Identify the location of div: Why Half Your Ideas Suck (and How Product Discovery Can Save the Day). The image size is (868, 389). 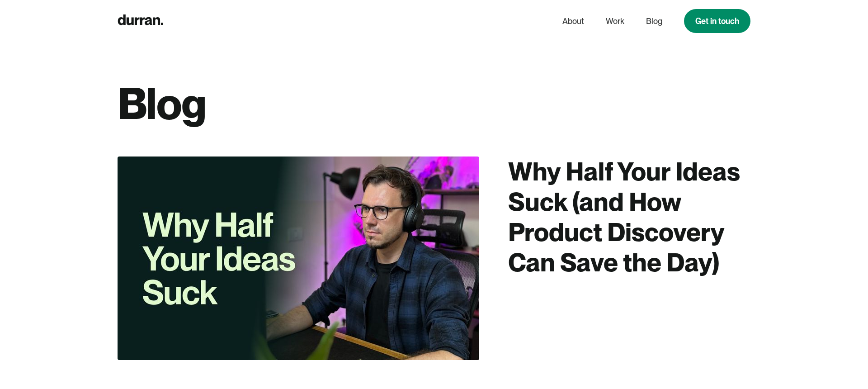
(629, 217).